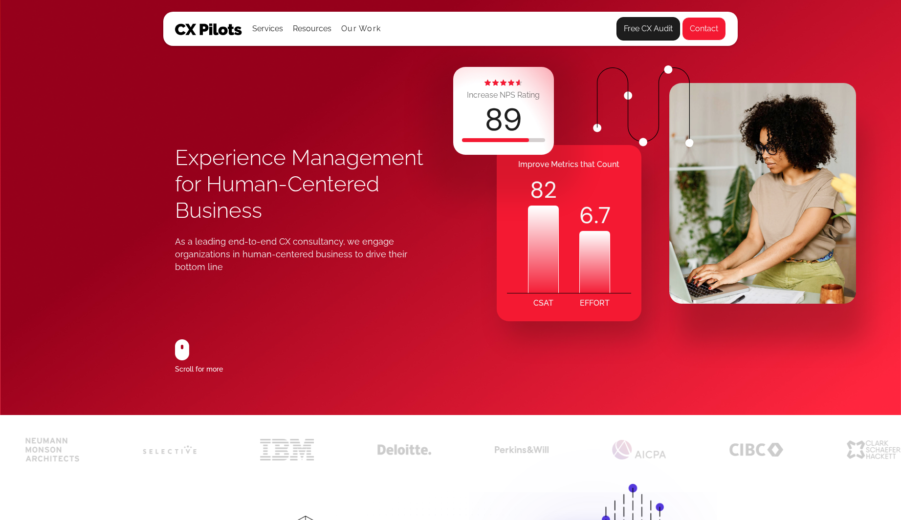 This screenshot has height=520, width=901. Describe the element at coordinates (543, 303) in the screenshot. I see `div: CSAT` at that location.